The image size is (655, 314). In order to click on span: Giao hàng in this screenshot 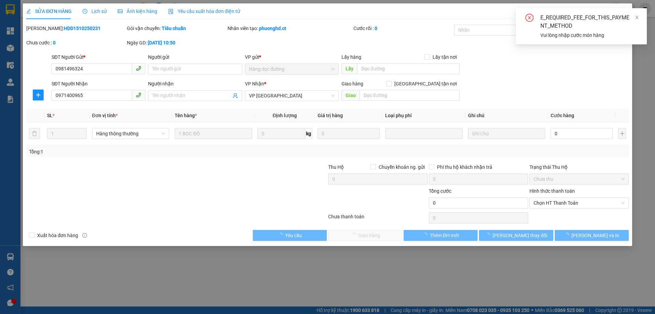, I will do `click(353, 84)`.